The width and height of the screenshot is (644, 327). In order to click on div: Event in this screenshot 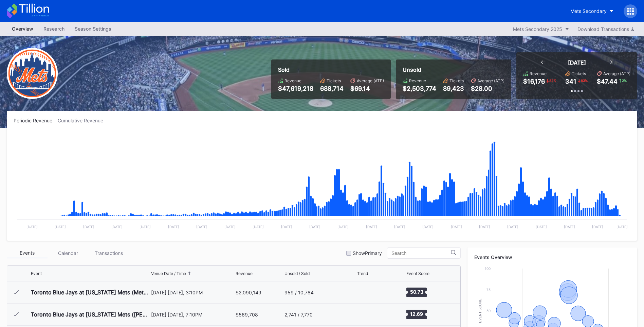, I will do `click(36, 273)`.